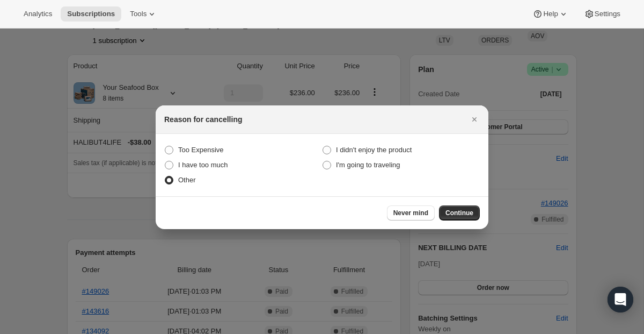  What do you see at coordinates (138, 14) in the screenshot?
I see `span: Tools` at bounding box center [138, 14].